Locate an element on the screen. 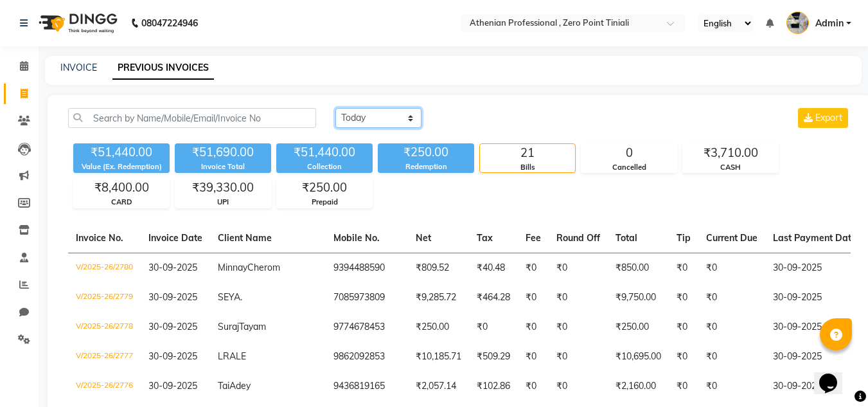 Image resolution: width=868 pixels, height=407 pixels. td: ₹2,160.00 is located at coordinates (638, 386).